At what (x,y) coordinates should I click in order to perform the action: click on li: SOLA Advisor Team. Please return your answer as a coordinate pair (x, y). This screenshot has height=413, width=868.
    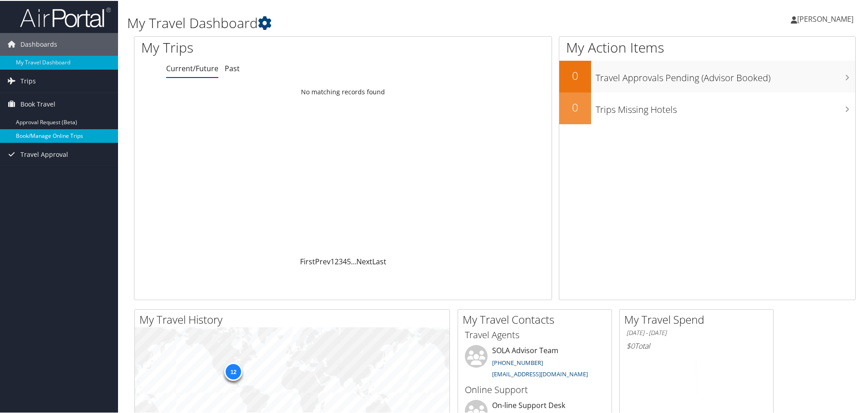
    Looking at the image, I should click on (535, 363).